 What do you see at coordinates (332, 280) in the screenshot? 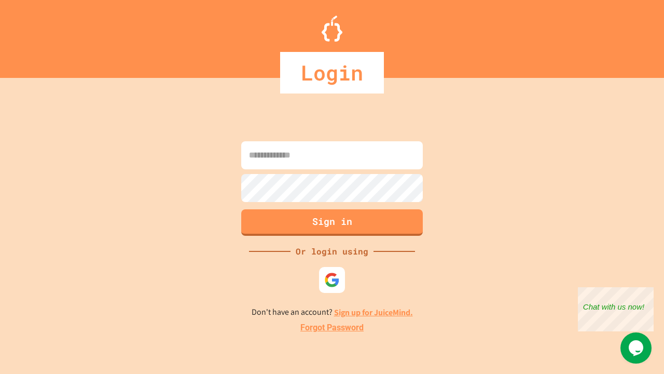
I see `img: google-icon.svg` at bounding box center [332, 280].